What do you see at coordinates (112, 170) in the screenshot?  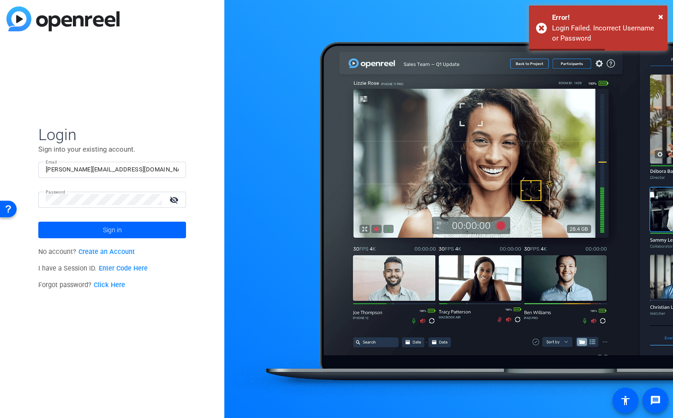 I see `input: Enter Email Address` at bounding box center [112, 170].